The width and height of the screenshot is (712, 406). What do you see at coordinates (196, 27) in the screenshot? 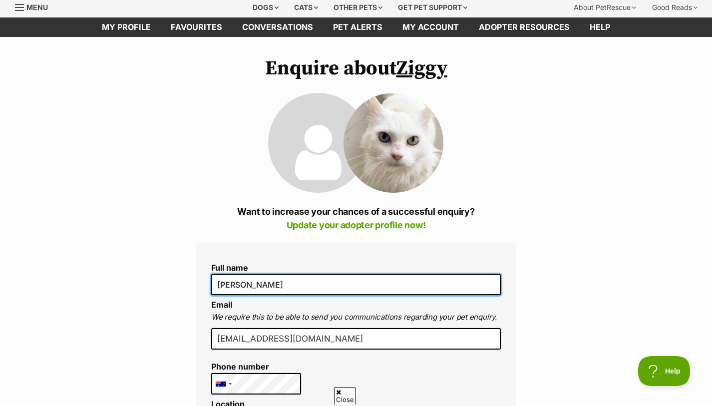
I see `a: Favourites` at bounding box center [196, 27].